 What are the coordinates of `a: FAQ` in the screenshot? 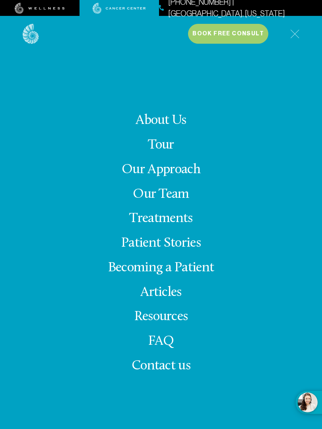 It's located at (161, 342).